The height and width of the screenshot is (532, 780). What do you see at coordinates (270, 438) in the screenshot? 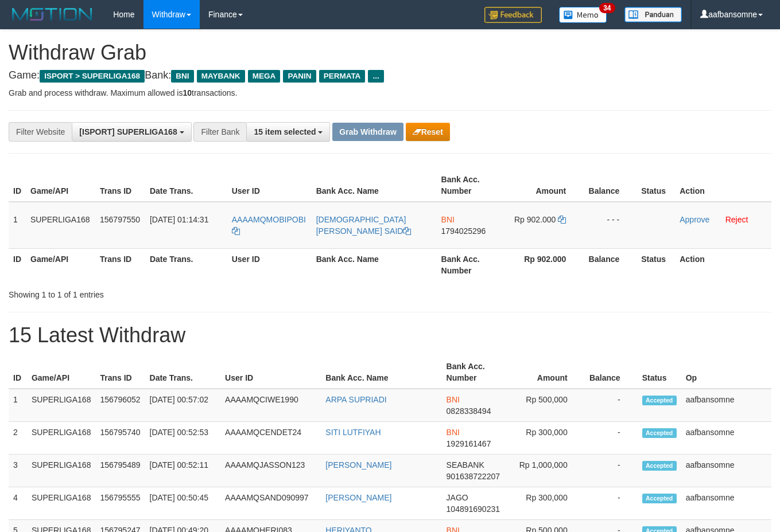
I see `td: AAAAMQCENDET24` at bounding box center [270, 438].